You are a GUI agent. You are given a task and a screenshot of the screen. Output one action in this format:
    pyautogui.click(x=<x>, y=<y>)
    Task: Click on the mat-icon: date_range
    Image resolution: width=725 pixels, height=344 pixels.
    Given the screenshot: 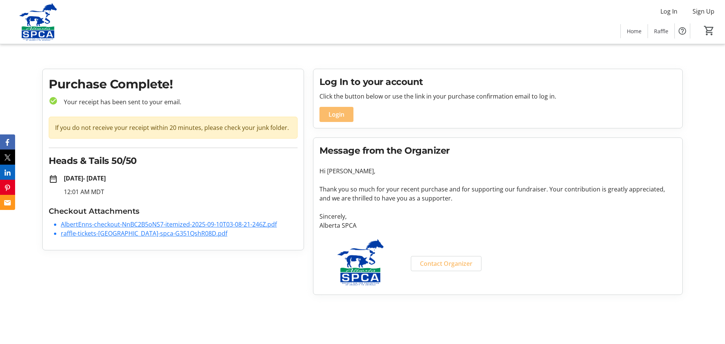 What is the action you would take?
    pyautogui.click(x=53, y=179)
    